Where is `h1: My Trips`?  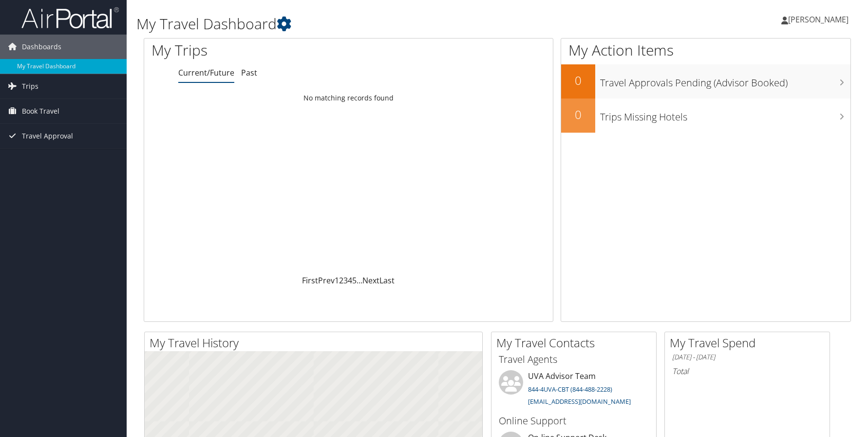
h1: My Trips is located at coordinates (263, 50).